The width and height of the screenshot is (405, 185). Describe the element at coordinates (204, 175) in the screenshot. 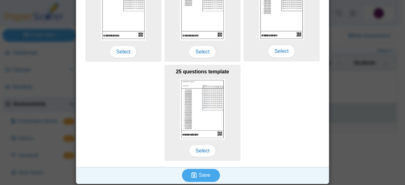

I see `span: Save` at that location.